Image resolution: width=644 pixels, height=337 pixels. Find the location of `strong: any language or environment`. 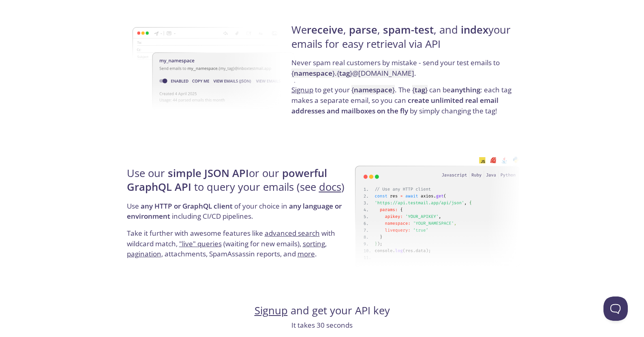

strong: any language or environment is located at coordinates (234, 211).